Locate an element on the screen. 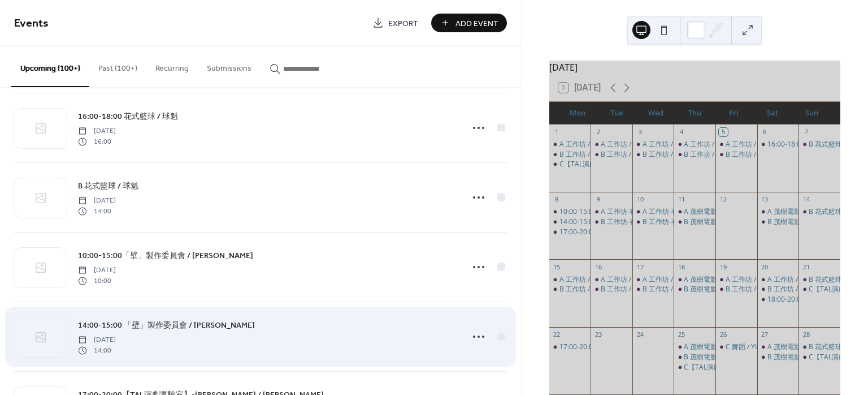 The image size is (868, 395). div: 12 is located at coordinates (722, 199).